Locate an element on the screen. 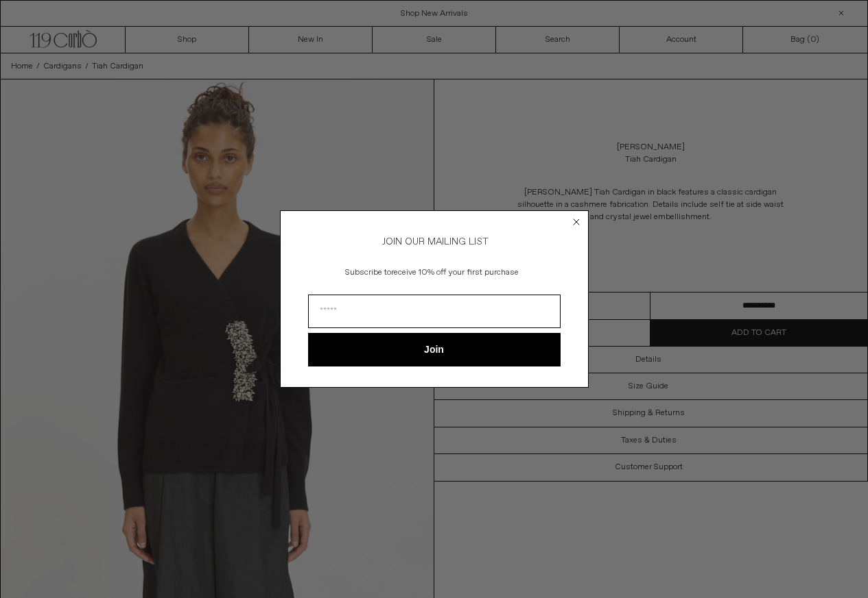 The image size is (868, 598). span: receive 10% off your first purchase is located at coordinates (455, 273).